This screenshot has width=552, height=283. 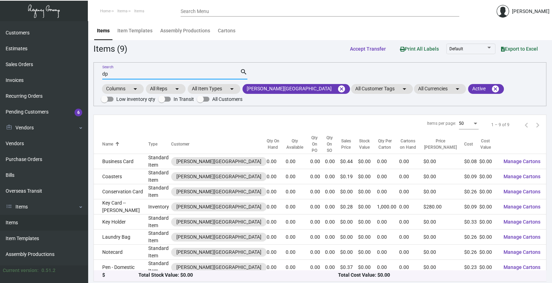 What do you see at coordinates (123, 89) in the screenshot?
I see `mat-chip: Columns` at bounding box center [123, 89].